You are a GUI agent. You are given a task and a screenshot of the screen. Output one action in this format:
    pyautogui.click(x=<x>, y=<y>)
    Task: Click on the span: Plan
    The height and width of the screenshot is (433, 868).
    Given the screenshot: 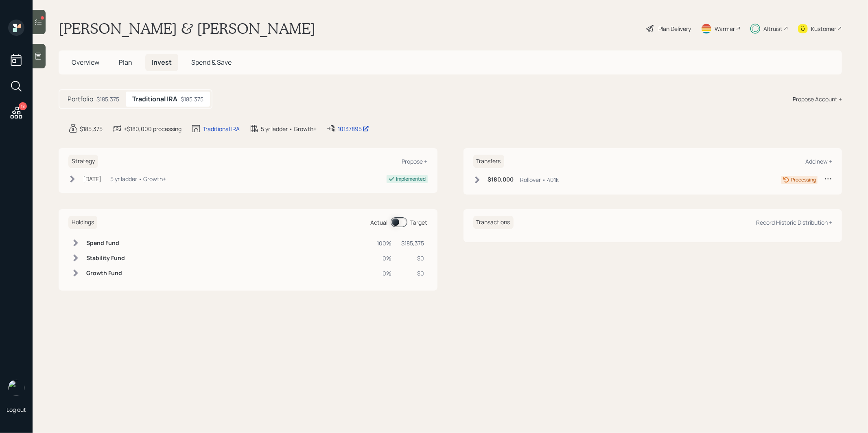 What is the action you would take?
    pyautogui.click(x=125, y=62)
    